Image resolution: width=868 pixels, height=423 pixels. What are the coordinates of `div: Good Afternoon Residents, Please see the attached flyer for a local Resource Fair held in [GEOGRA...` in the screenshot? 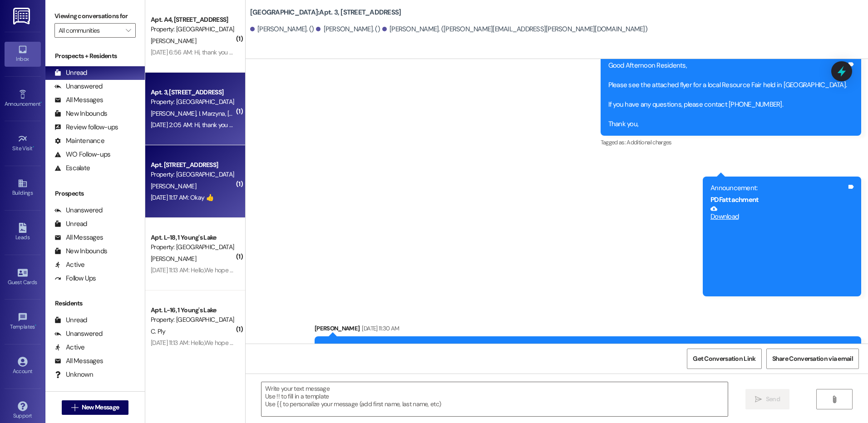 It's located at (728, 95).